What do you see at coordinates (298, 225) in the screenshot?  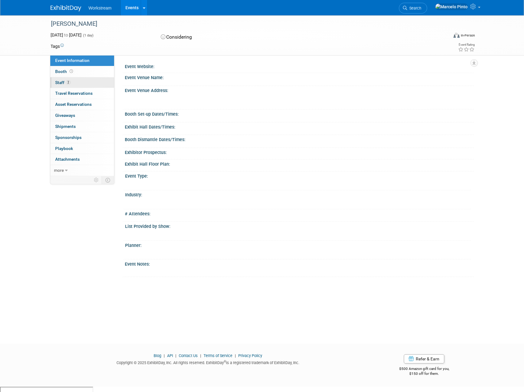 I see `div: List Provided by Show:` at bounding box center [298, 225].